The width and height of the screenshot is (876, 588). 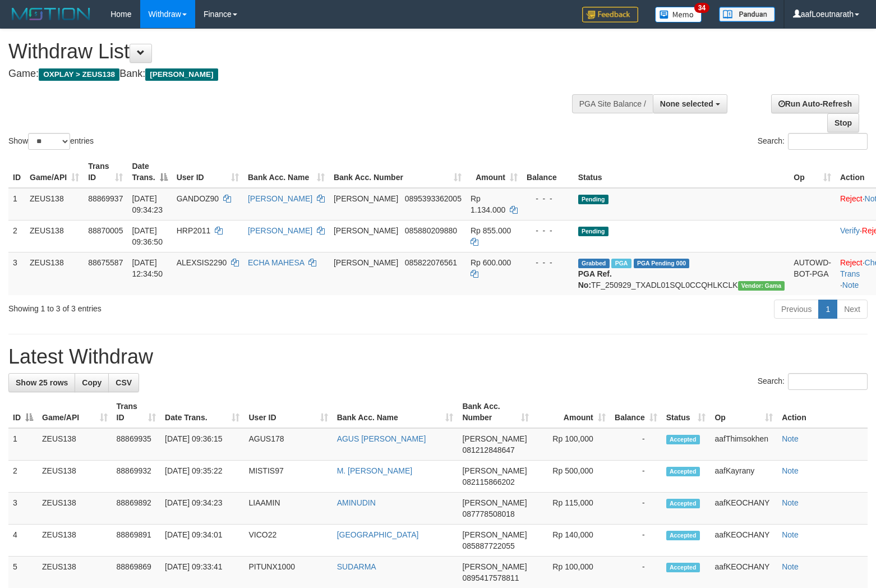 What do you see at coordinates (136, 445) in the screenshot?
I see `td: 88869935` at bounding box center [136, 445].